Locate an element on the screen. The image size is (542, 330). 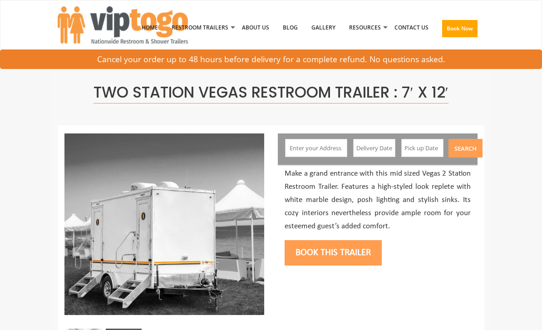
a: Gallery is located at coordinates (323, 28).